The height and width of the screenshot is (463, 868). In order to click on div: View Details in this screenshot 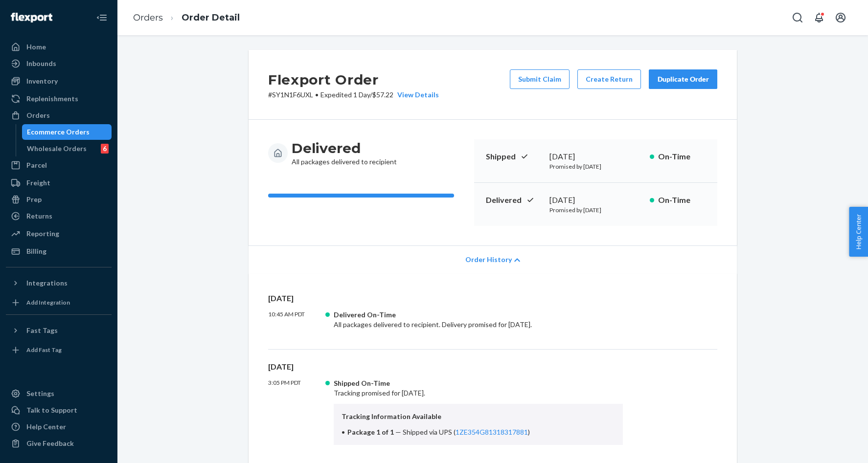, I will do `click(416, 95)`.